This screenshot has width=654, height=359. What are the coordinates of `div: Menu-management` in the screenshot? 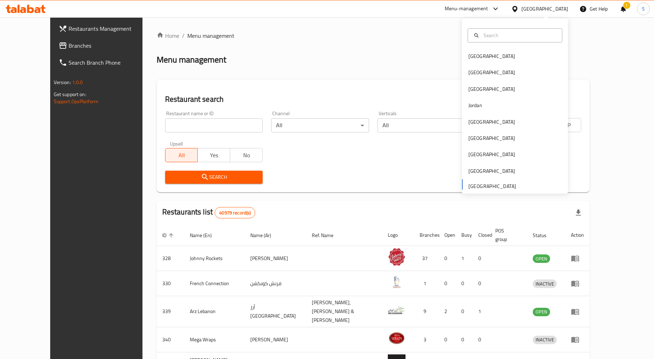 It's located at (466, 9).